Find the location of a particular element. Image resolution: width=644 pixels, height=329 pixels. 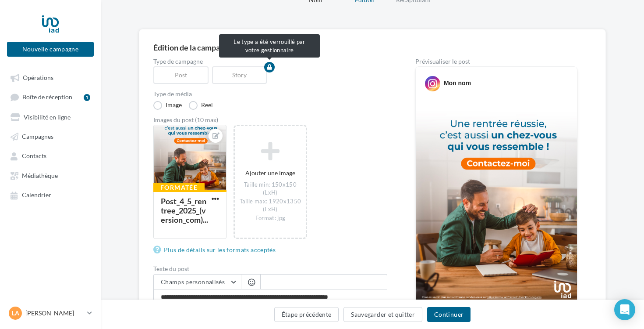

a: Plus de détails sur les formats acceptés is located at coordinates (217, 250).